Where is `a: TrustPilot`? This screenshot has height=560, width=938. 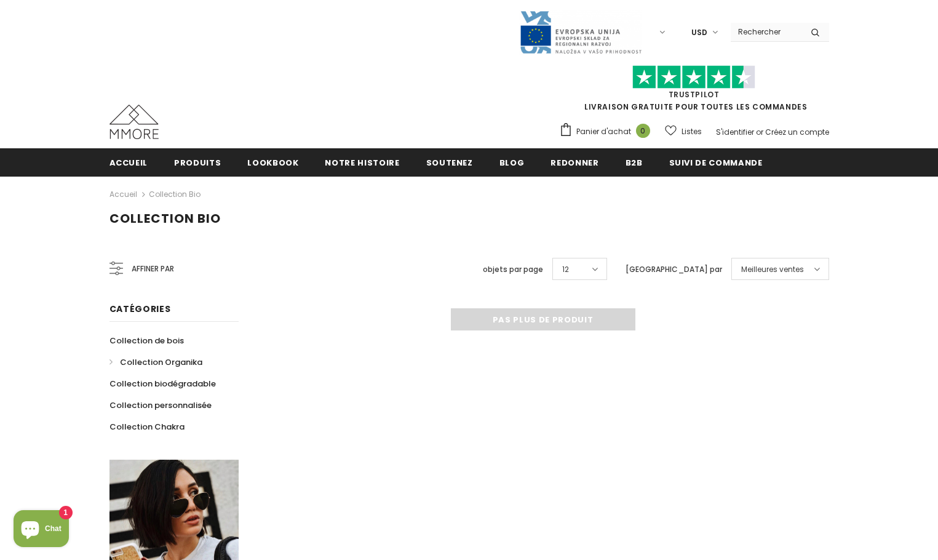
a: TrustPilot is located at coordinates (693, 94).